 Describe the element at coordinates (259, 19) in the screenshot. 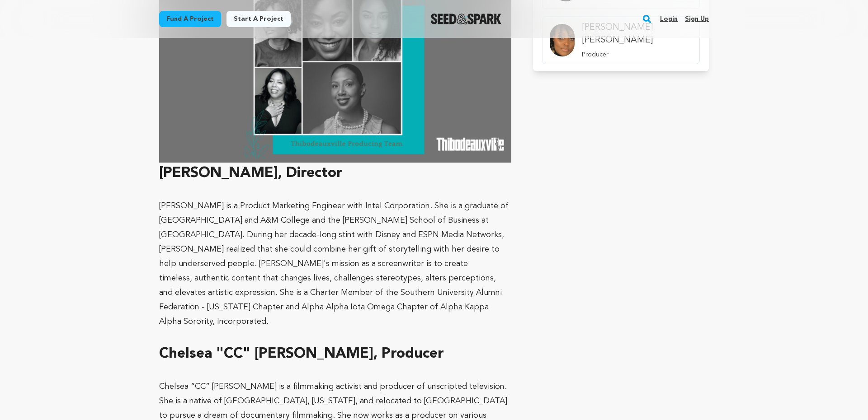

I see `a: Start a project` at that location.